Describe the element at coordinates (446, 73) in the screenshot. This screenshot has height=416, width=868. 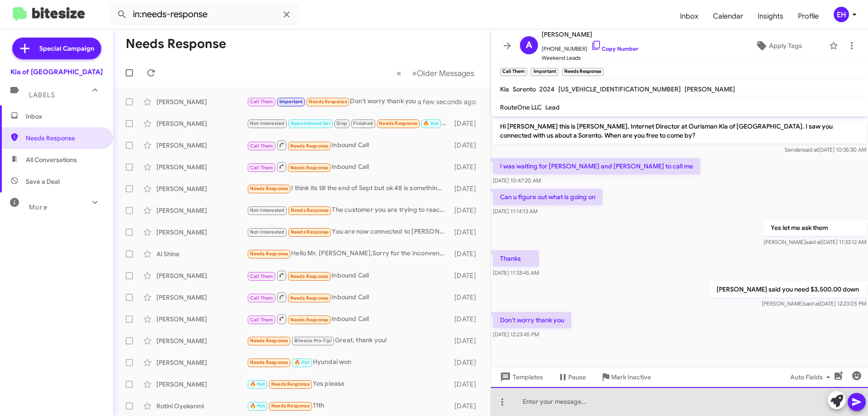
I see `span: Older Messages` at that location.